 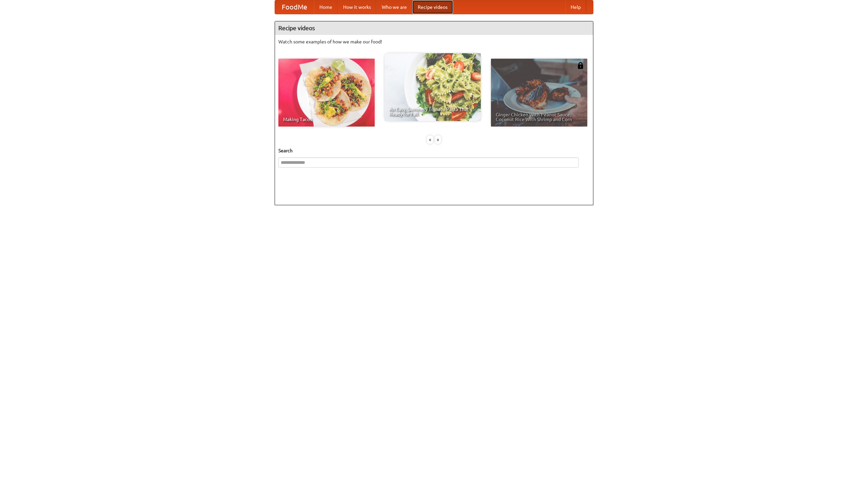 What do you see at coordinates (433, 111) in the screenshot?
I see `span: An Easy, Summery Tomato Pasta That's Ready for Fall` at bounding box center [433, 111].